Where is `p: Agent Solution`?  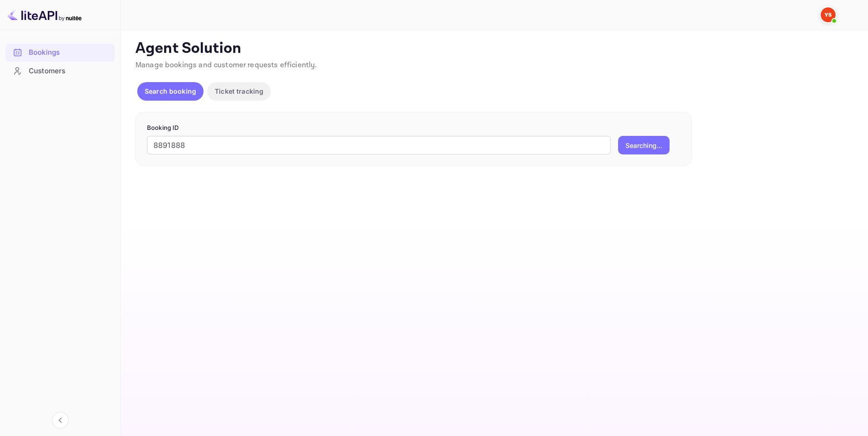 p: Agent Solution is located at coordinates (493, 49).